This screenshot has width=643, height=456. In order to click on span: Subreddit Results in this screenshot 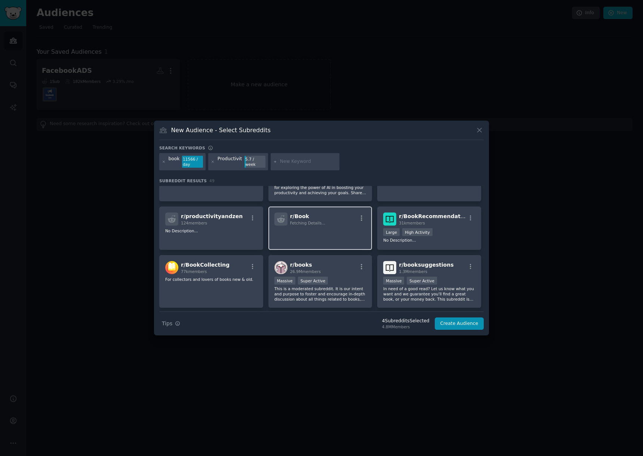, I will do `click(183, 181)`.